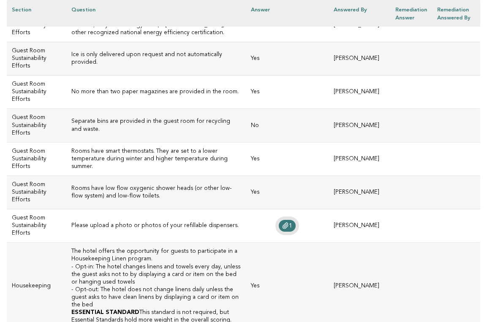 The image size is (487, 322). I want to click on h3: Ice is only delivered upon request and not automatically provided., so click(156, 59).